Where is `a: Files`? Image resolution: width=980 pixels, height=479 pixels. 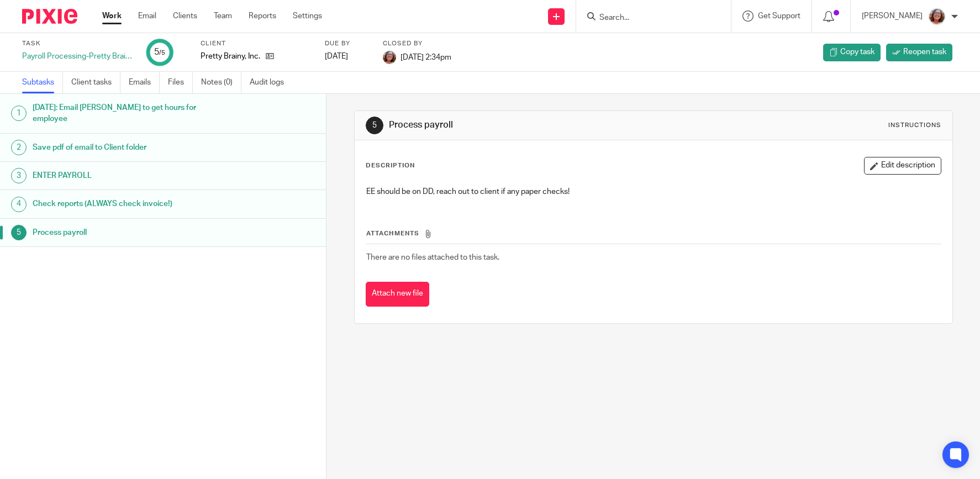
a: Files is located at coordinates (180, 82).